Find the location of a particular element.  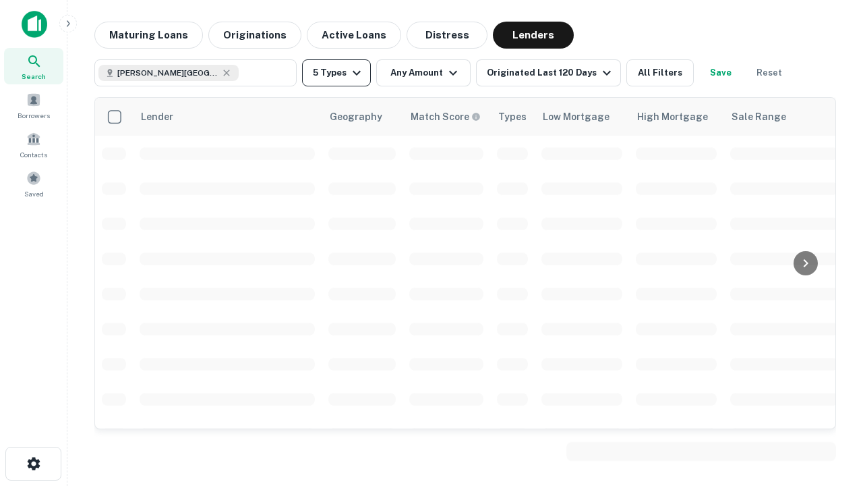

span: Borrowers is located at coordinates (34, 115).